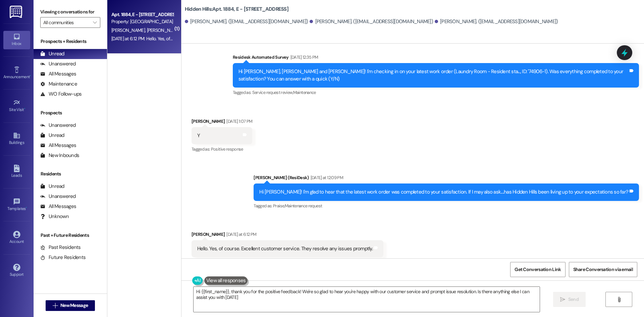 This screenshot has height=317, width=644. I want to click on button: New Message, so click(71, 306).